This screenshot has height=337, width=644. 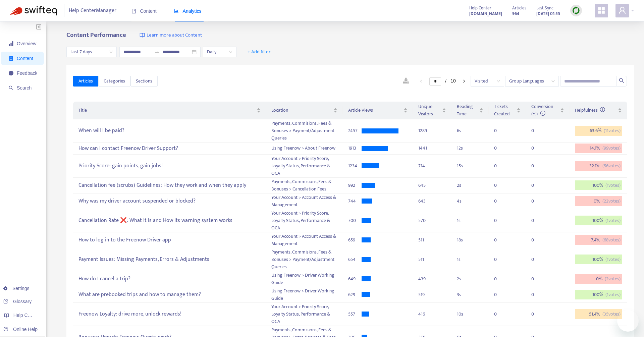 What do you see at coordinates (169, 279) in the screenshot?
I see `div: How do I cancel a trip?` at bounding box center [169, 279].